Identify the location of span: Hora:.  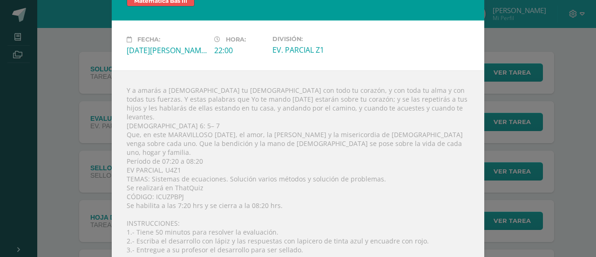
(236, 39).